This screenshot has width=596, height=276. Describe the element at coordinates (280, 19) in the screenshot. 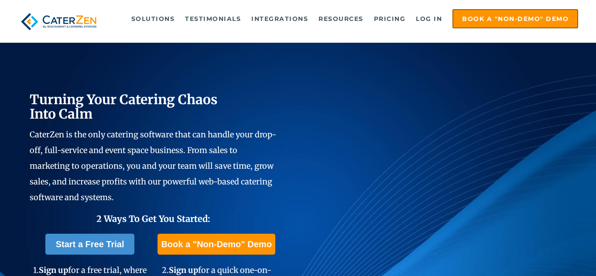

I see `a: Integrations` at that location.